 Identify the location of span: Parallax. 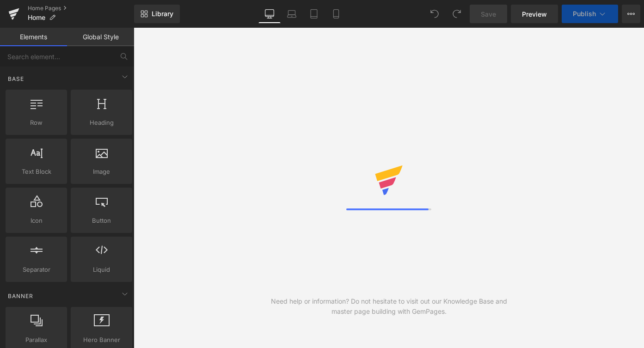
(36, 340).